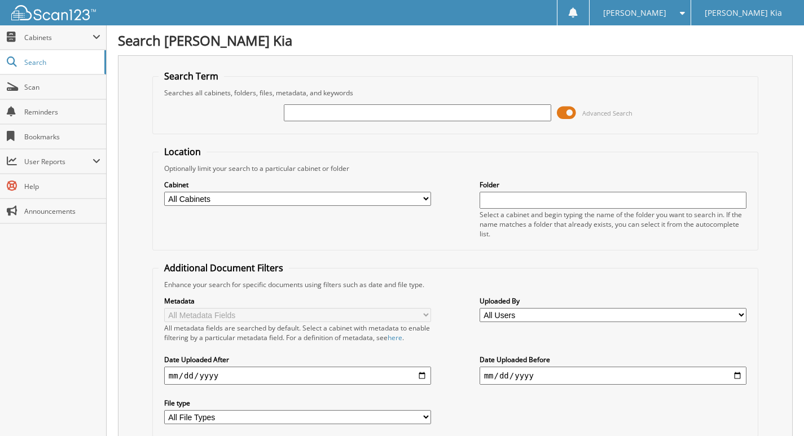 The image size is (804, 436). Describe the element at coordinates (62, 137) in the screenshot. I see `span: Bookmarks` at that location.